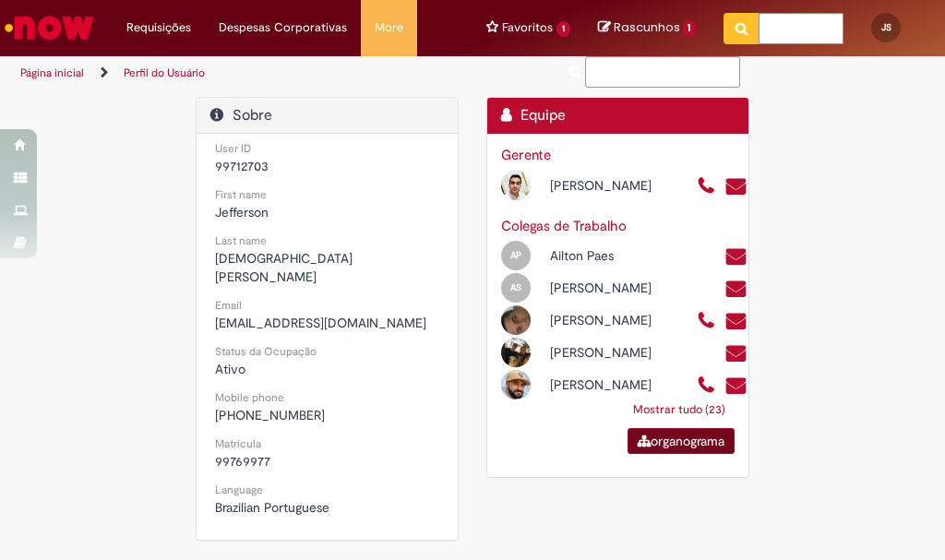  I want to click on span: Jefferson, so click(242, 212).